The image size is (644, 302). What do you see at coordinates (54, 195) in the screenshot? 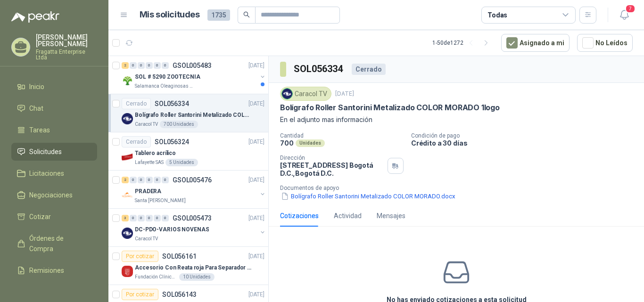
I see `a: Negociaciones` at bounding box center [54, 195].